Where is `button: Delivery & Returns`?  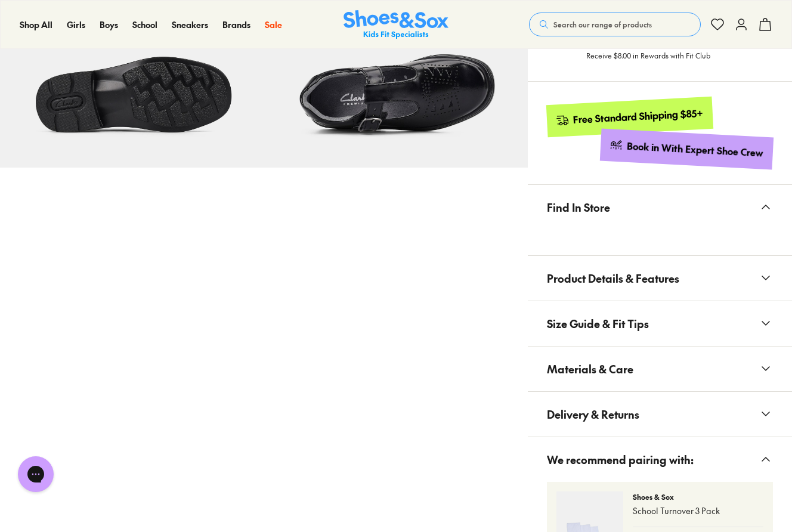 button: Delivery & Returns is located at coordinates (660, 414).